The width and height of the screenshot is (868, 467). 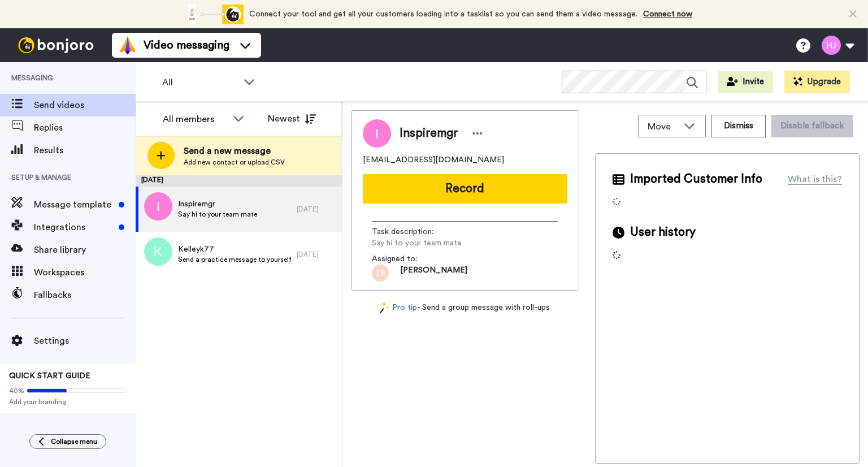 What do you see at coordinates (235, 259) in the screenshot?
I see `span: Send a practice message to yourself` at bounding box center [235, 259].